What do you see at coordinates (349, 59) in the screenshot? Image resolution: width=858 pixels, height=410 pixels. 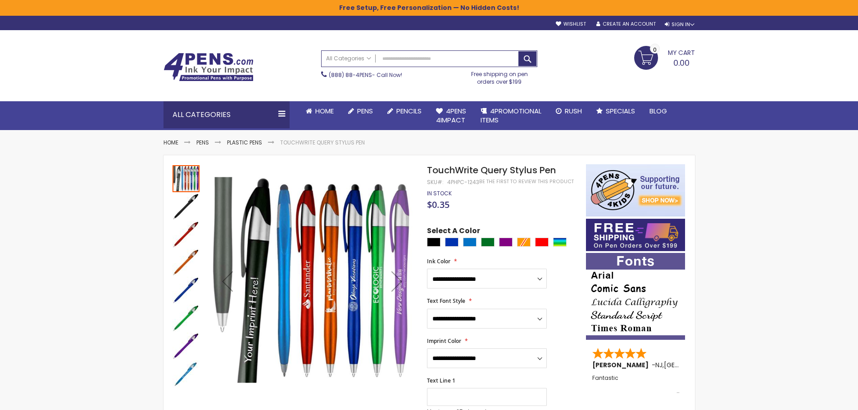 I see `span: All Categories` at bounding box center [349, 59].